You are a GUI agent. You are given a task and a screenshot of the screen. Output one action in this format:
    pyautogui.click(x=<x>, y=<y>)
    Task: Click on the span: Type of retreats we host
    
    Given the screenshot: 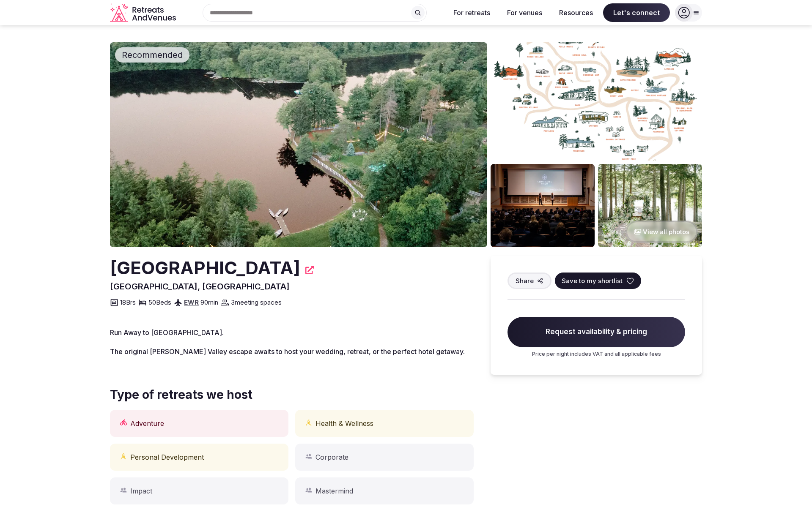 What is the action you would take?
    pyautogui.click(x=181, y=395)
    